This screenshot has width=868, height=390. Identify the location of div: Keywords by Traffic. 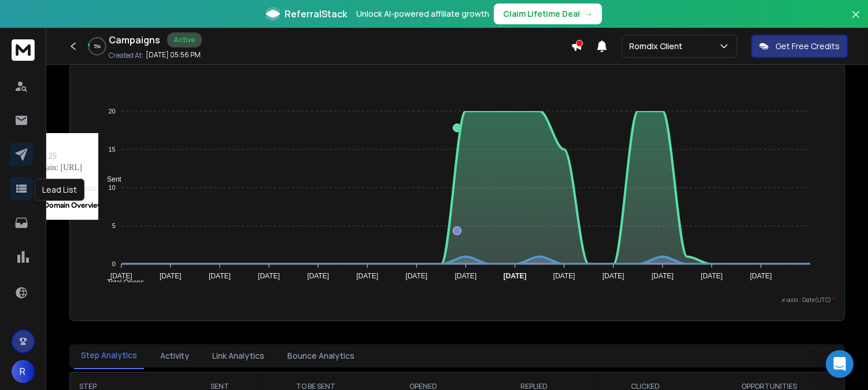
(161, 72).